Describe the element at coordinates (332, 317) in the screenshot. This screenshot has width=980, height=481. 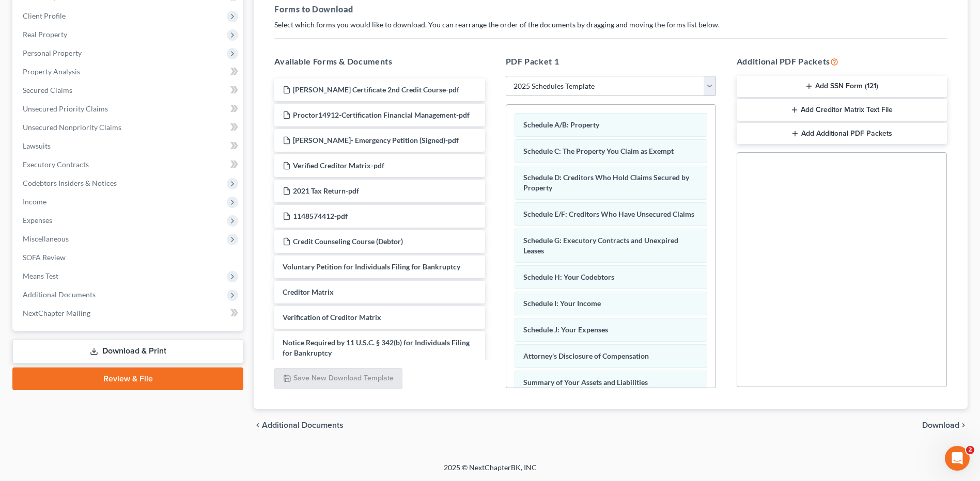
I see `span: Verification of Creditor Matrix` at that location.